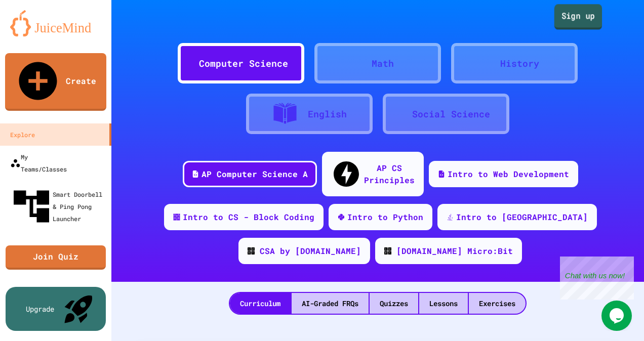 The height and width of the screenshot is (341, 644). Describe the element at coordinates (56, 23) in the screenshot. I see `img: logo-orange.svg` at that location.